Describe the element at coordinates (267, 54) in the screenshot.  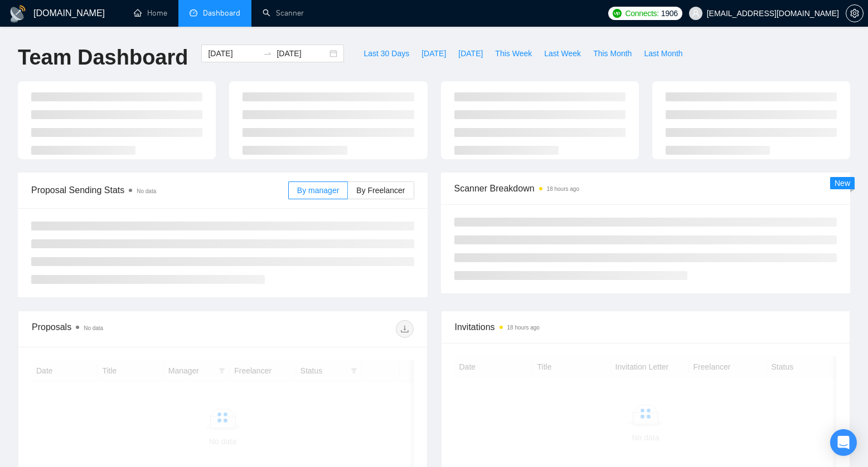
I see `span: to` at that location.